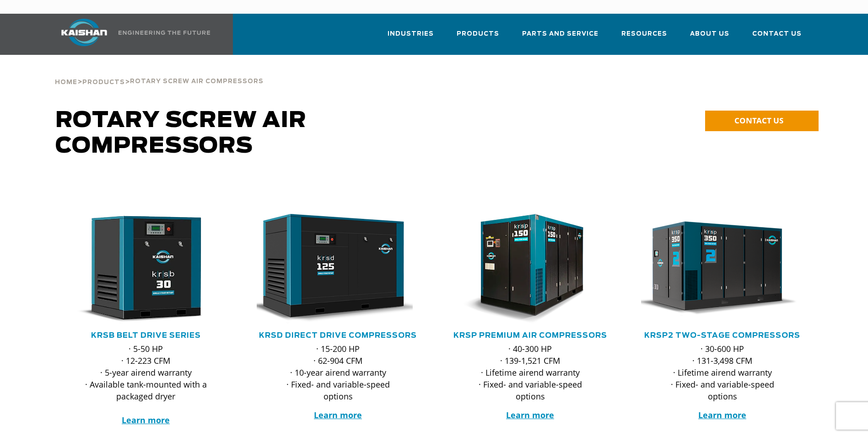  What do you see at coordinates (338, 268) in the screenshot?
I see `div: krsd125` at bounding box center [338, 268].